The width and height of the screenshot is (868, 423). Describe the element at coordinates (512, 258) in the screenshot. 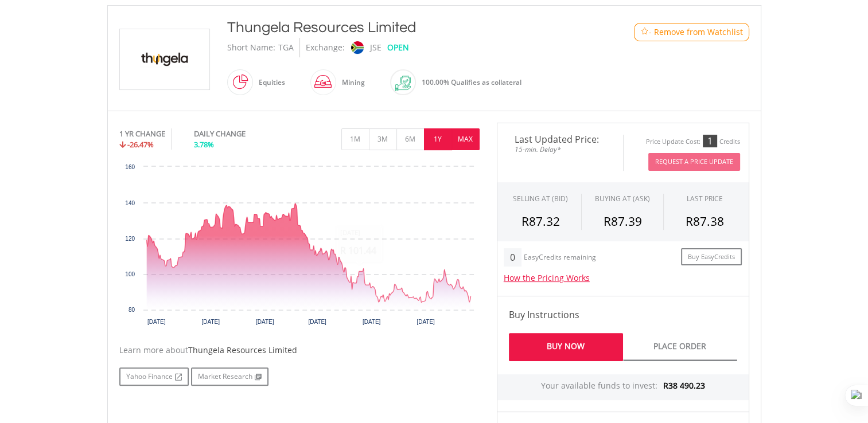

I see `div: 0` at that location.